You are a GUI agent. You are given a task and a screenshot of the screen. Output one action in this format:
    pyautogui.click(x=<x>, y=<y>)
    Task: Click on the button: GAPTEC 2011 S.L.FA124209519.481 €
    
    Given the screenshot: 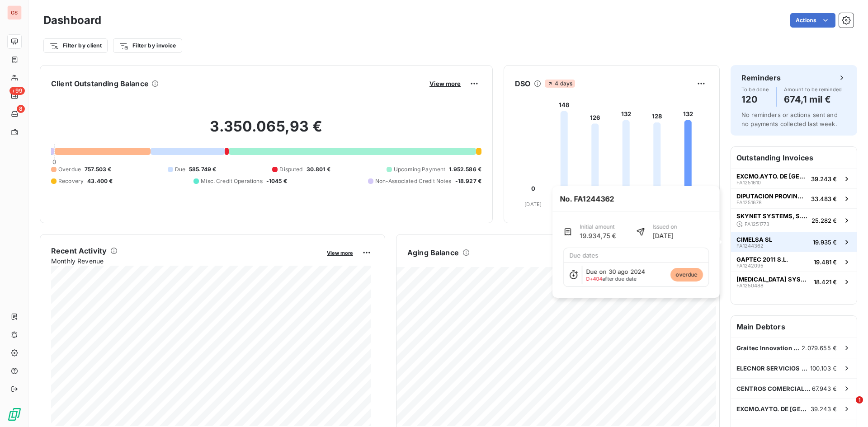 What is the action you would take?
    pyautogui.click(x=794, y=262)
    